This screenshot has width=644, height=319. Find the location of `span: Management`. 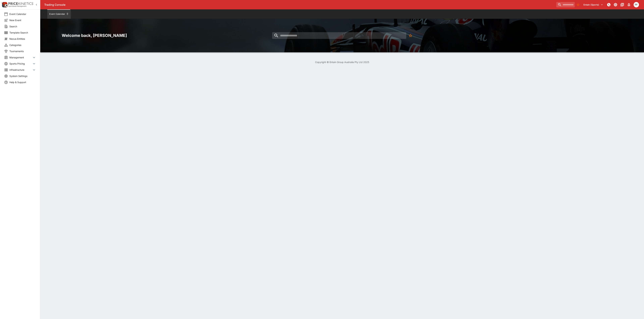

span: Management is located at coordinates (21, 57).